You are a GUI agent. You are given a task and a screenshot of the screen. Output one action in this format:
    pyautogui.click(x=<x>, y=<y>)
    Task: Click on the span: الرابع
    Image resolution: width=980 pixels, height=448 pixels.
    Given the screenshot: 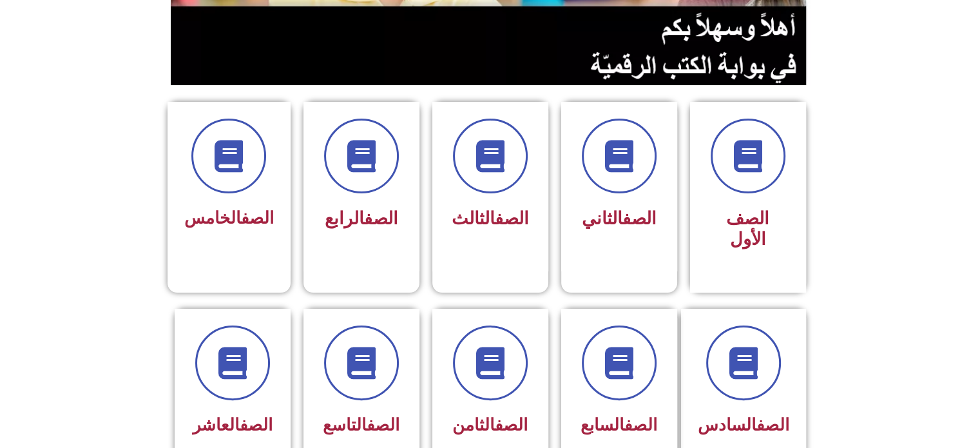 What is the action you would take?
    pyautogui.click(x=362, y=218)
    